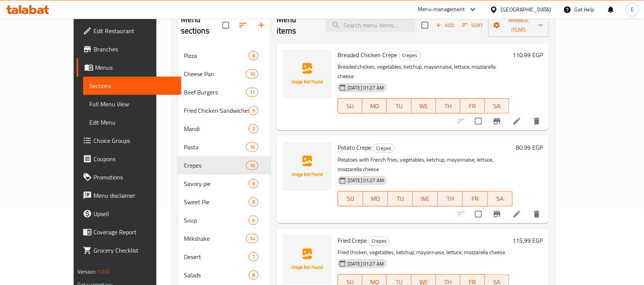  What do you see at coordinates (425, 165) in the screenshot?
I see `p: Potatoes with French fries, vegetables, ketchup, mayonnaise, lettuce, mozzarella cheese` at bounding box center [425, 165].